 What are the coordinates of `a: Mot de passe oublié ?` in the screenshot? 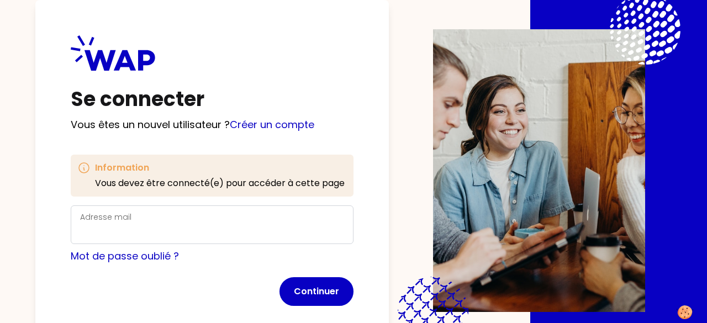 It's located at (125, 256).